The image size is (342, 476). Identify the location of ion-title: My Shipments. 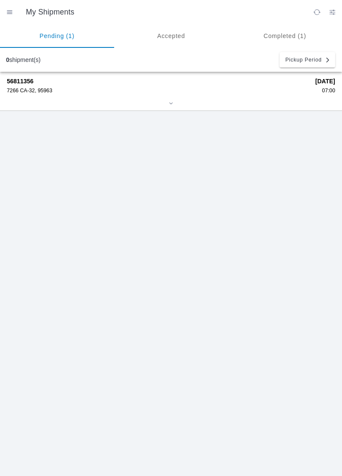
(163, 12).